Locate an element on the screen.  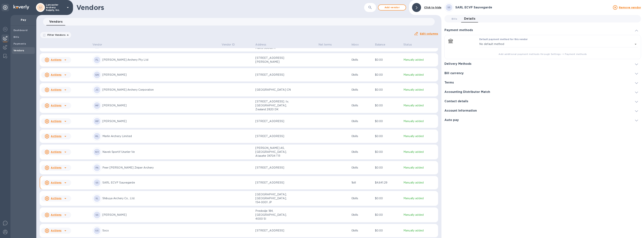
span: Address is located at coordinates (263, 45).